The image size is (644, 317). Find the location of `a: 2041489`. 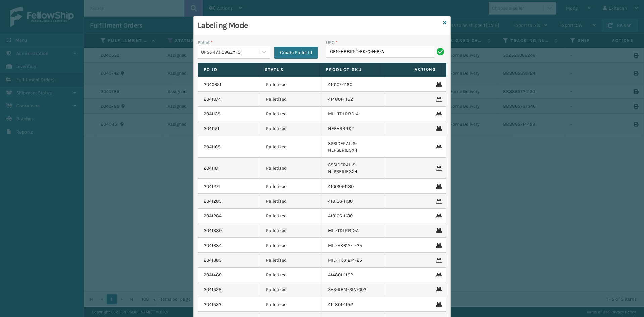

a: 2041489 is located at coordinates (213, 275).